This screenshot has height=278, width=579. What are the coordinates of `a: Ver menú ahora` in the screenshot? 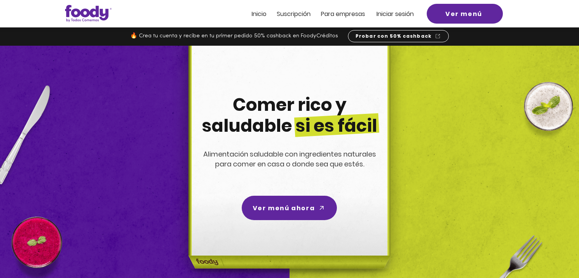 It's located at (289, 208).